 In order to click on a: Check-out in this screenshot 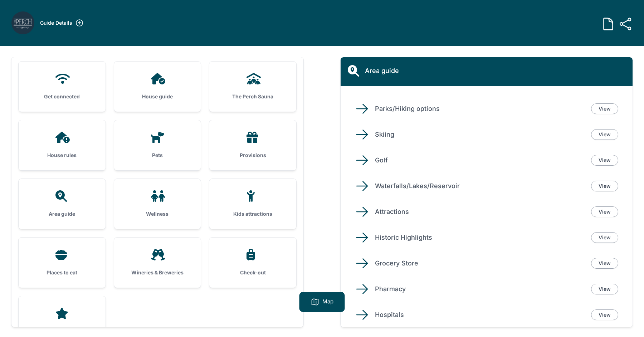, I will do `click(253, 263)`.